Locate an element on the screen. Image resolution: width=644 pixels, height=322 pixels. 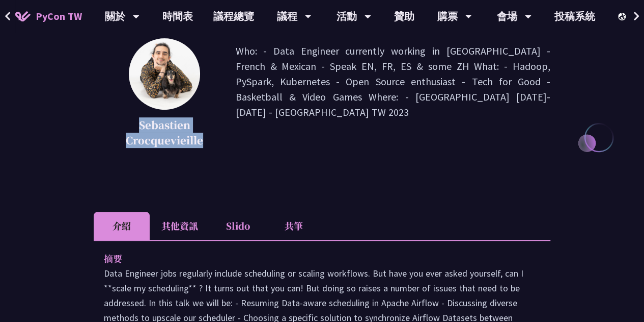
li: 共筆 is located at coordinates (294, 225).